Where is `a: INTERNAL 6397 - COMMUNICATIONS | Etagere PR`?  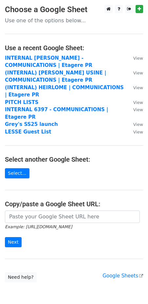
a: INTERNAL 6397 - COMMUNICATIONS | Etagere PR is located at coordinates (57, 113).